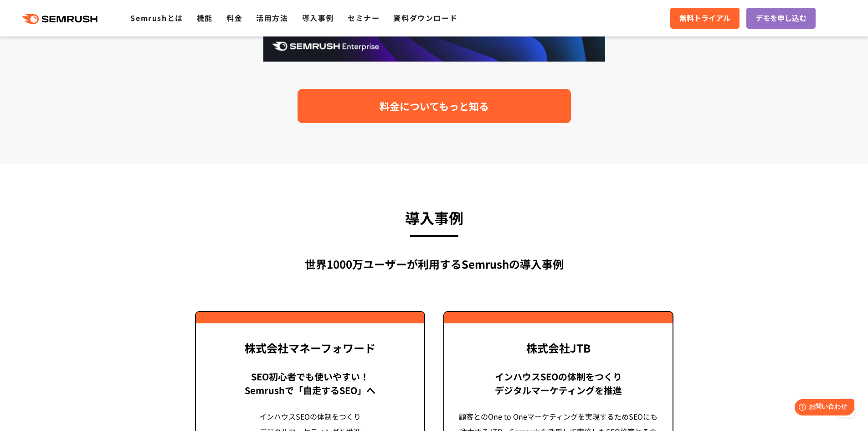 This screenshot has width=868, height=431. Describe the element at coordinates (558, 383) in the screenshot. I see `div: インハウスSEOの体制をつくり デジタルマーケティングを推進` at that location.